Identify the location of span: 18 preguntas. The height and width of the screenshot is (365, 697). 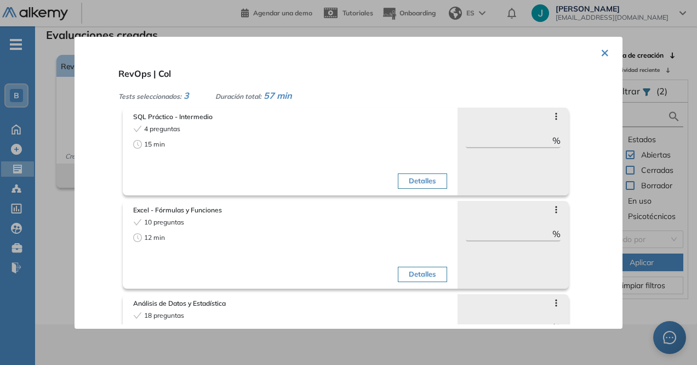
(164, 315).